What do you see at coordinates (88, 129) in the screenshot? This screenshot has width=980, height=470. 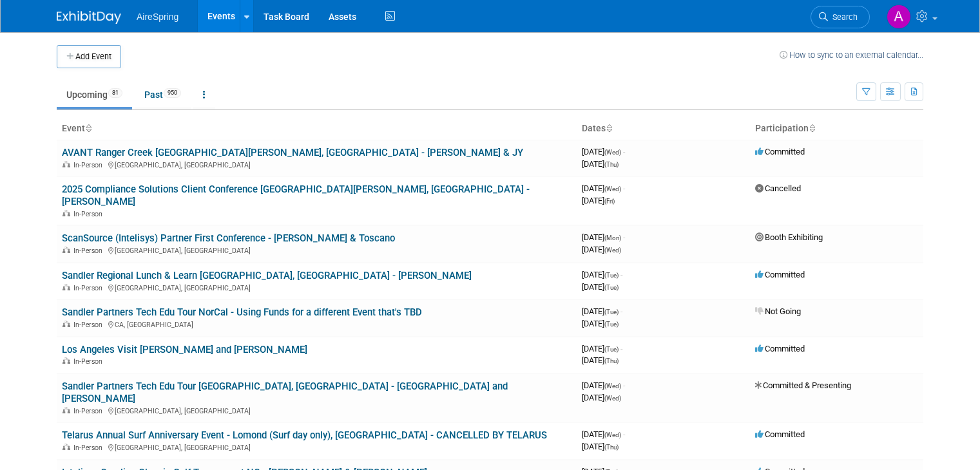 I see `a: Sort by Event Name` at bounding box center [88, 129].